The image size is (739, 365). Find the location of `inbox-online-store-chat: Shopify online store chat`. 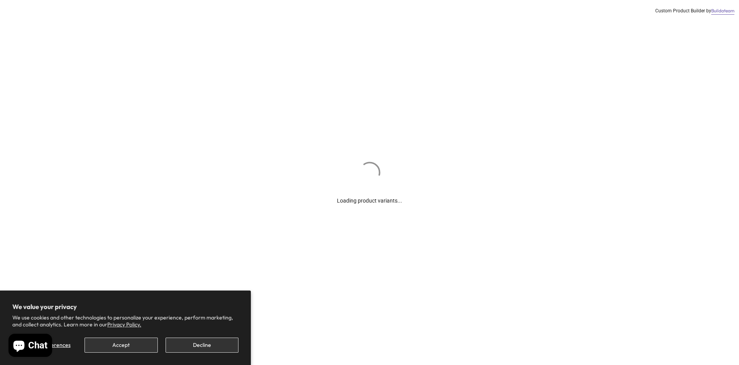

inbox-online-store-chat: Shopify online store chat is located at coordinates (30, 346).